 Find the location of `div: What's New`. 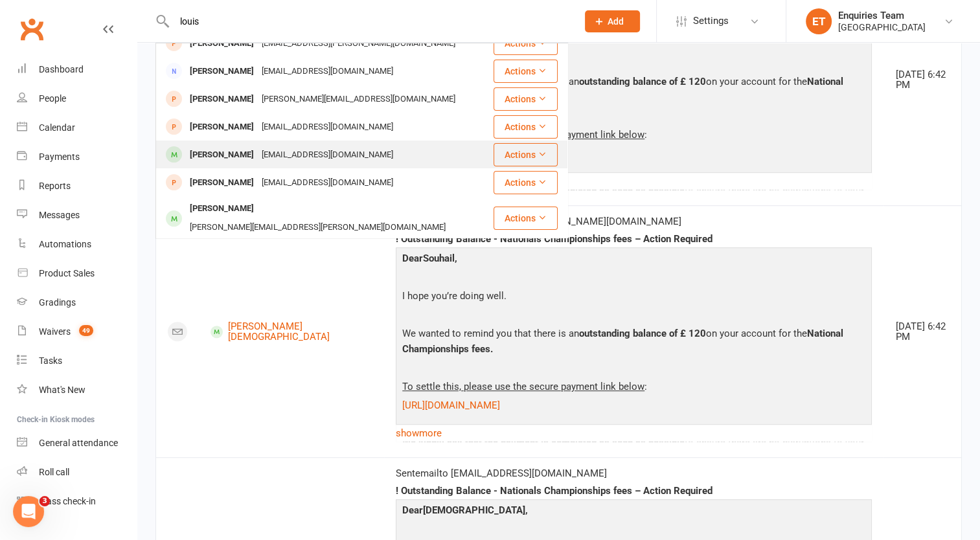

div: What's New is located at coordinates (62, 390).